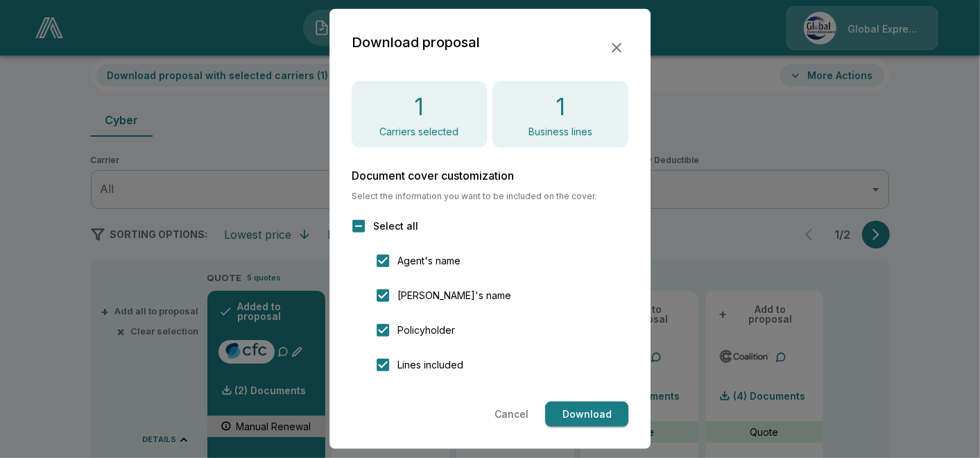 Image resolution: width=980 pixels, height=458 pixels. I want to click on span: Policyholder, so click(426, 329).